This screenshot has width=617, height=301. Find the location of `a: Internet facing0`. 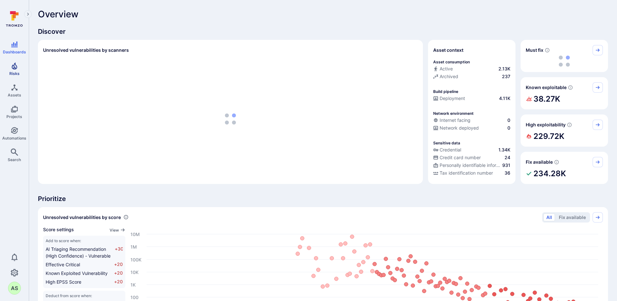

a: Internet facing0 is located at coordinates (471, 120).